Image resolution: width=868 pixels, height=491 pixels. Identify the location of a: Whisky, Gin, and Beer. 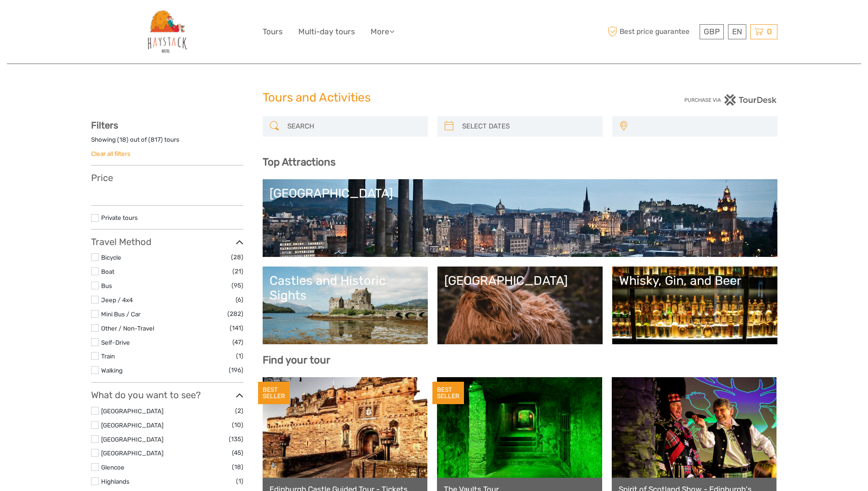
(695, 305).